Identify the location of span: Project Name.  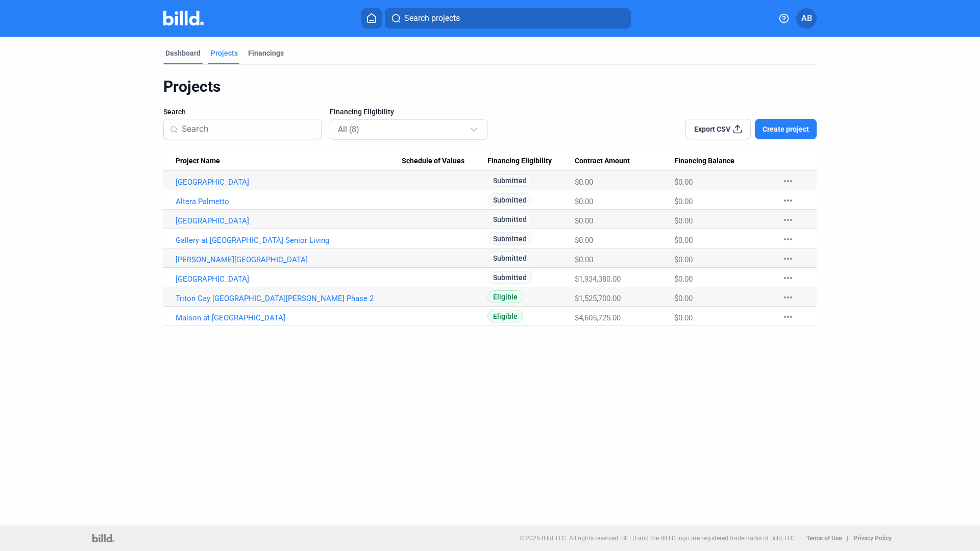
(197, 161).